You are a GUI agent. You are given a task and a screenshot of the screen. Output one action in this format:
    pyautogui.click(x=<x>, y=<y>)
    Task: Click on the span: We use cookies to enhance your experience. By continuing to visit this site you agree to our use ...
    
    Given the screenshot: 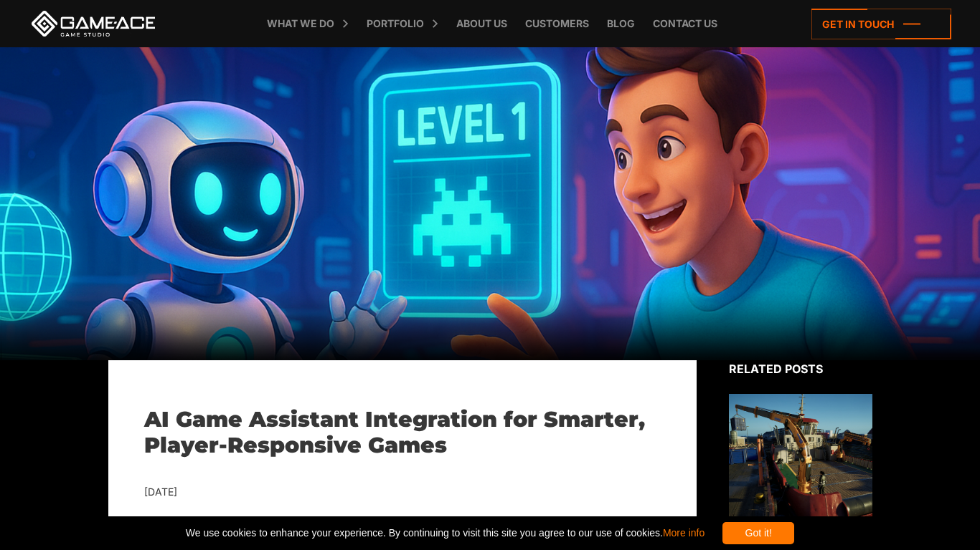 What is the action you would take?
    pyautogui.click(x=445, y=533)
    